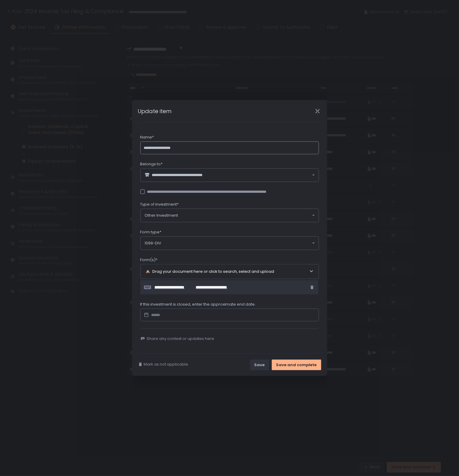 This screenshot has width=459, height=476. What do you see at coordinates (230, 315) in the screenshot?
I see `input: Datepicker input` at bounding box center [230, 315].